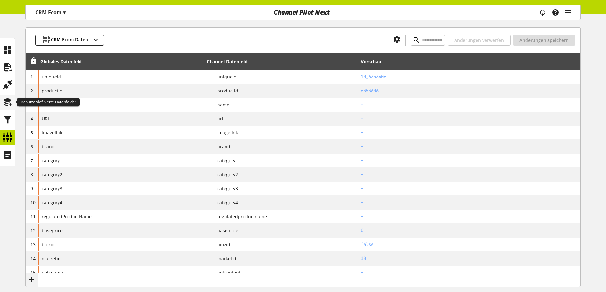 This screenshot has width=606, height=292. Describe the element at coordinates (61, 61) in the screenshot. I see `div: Globales Datenfeld` at that location.